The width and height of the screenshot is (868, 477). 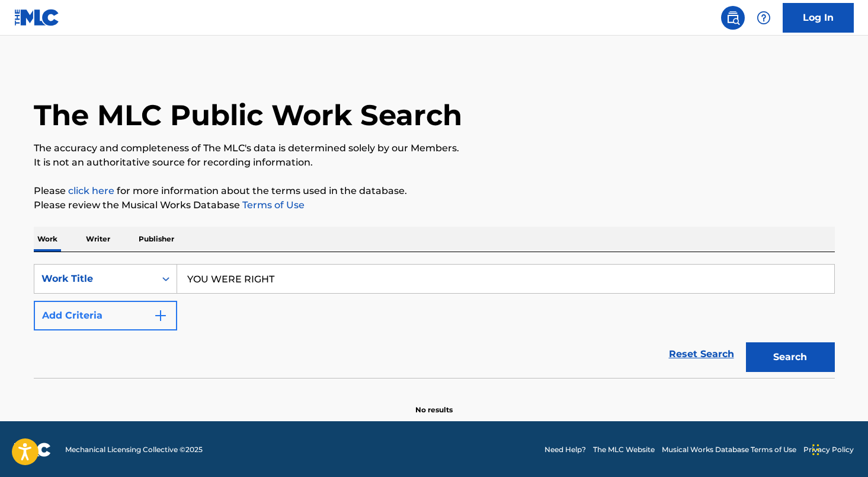 What do you see at coordinates (434, 403) in the screenshot?
I see `p: No results` at bounding box center [434, 403].